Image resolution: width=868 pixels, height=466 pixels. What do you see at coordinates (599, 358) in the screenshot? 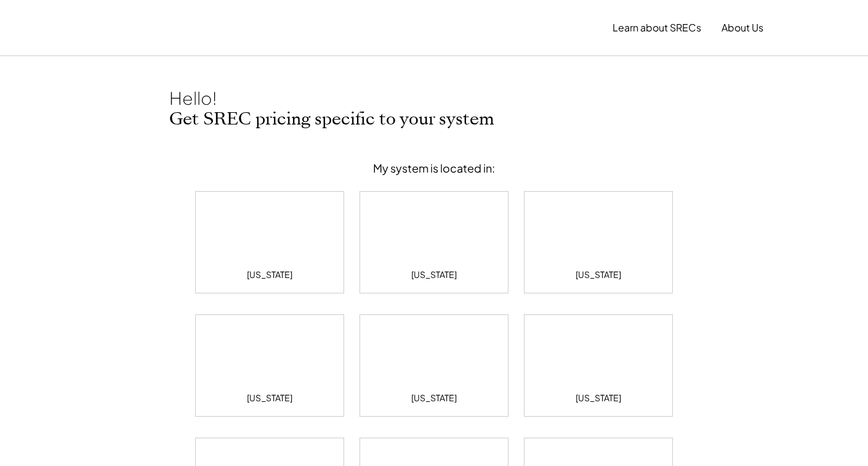
I see `img: Virginia` at bounding box center [599, 358].